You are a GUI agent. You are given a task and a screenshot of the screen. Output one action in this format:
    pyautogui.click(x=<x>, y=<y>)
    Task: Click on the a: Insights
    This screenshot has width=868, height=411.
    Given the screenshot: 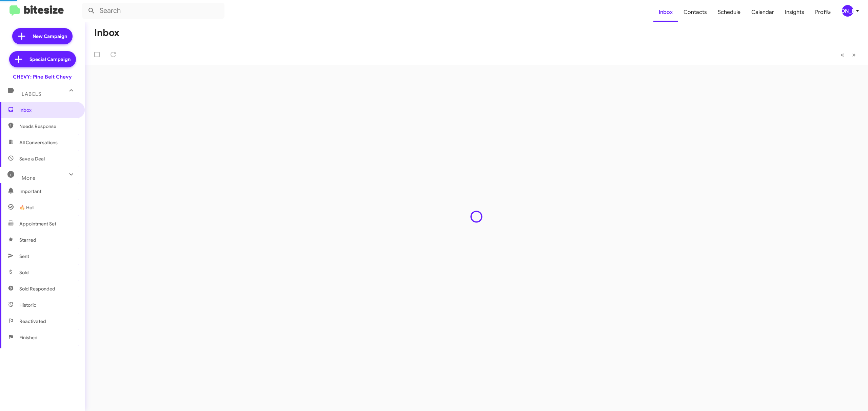 What is the action you would take?
    pyautogui.click(x=794, y=12)
    